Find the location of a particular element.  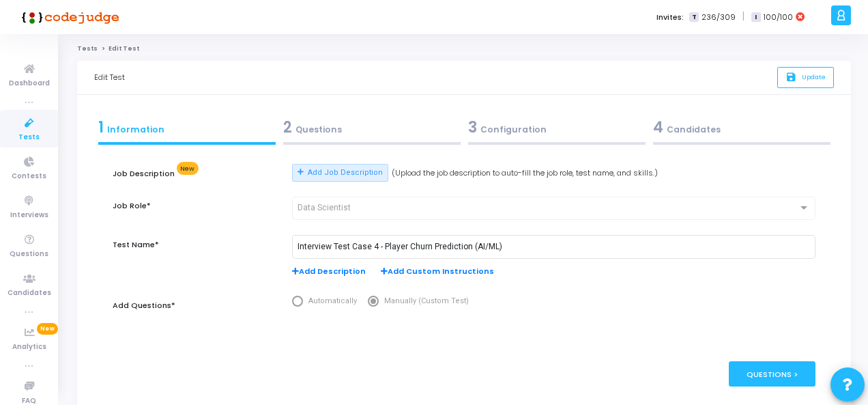

span: Candidates is located at coordinates (30, 293).